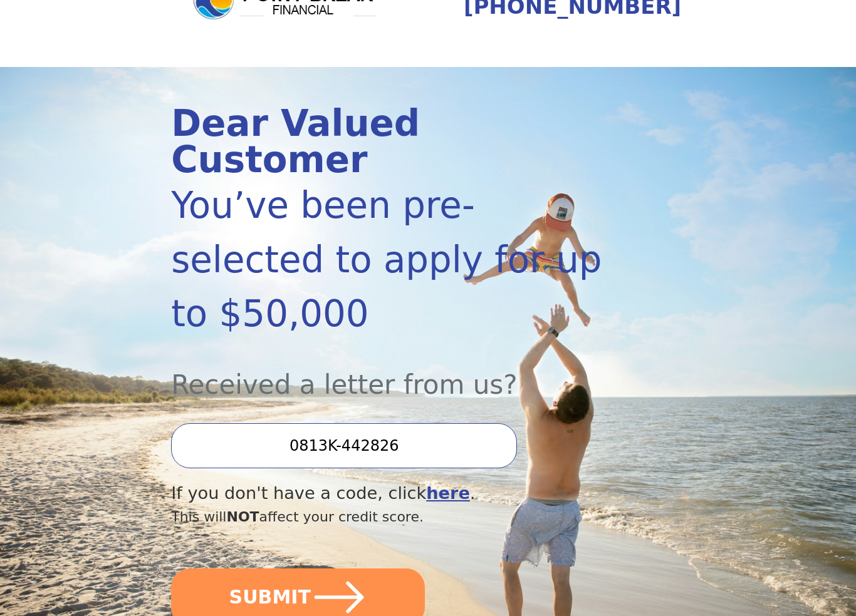 Image resolution: width=856 pixels, height=616 pixels. What do you see at coordinates (389, 373) in the screenshot?
I see `div: Received a letter from us?` at bounding box center [389, 373].